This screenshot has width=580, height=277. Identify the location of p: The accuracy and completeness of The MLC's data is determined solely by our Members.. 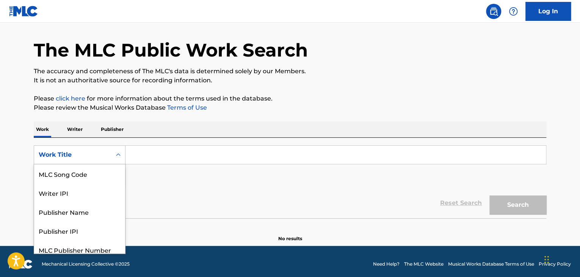
(290, 71).